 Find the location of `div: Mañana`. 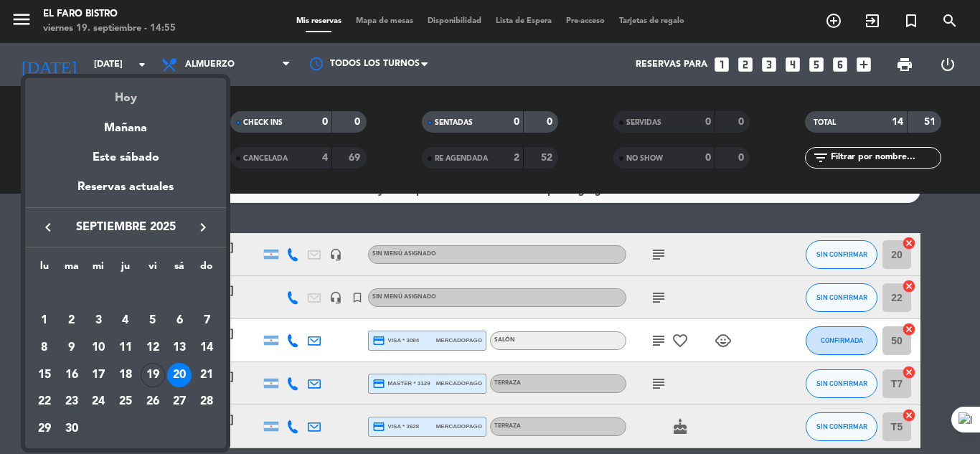

div: Mañana is located at coordinates (125, 122).